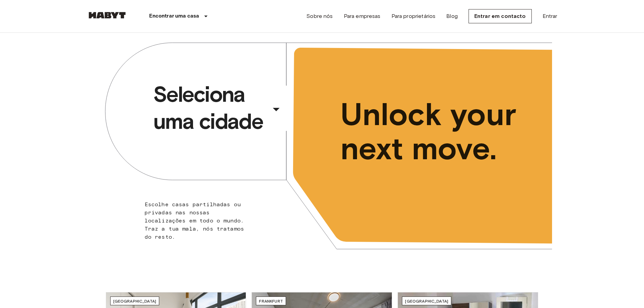 This screenshot has width=644, height=308. What do you see at coordinates (320, 16) in the screenshot?
I see `a: Sobre nós` at bounding box center [320, 16].